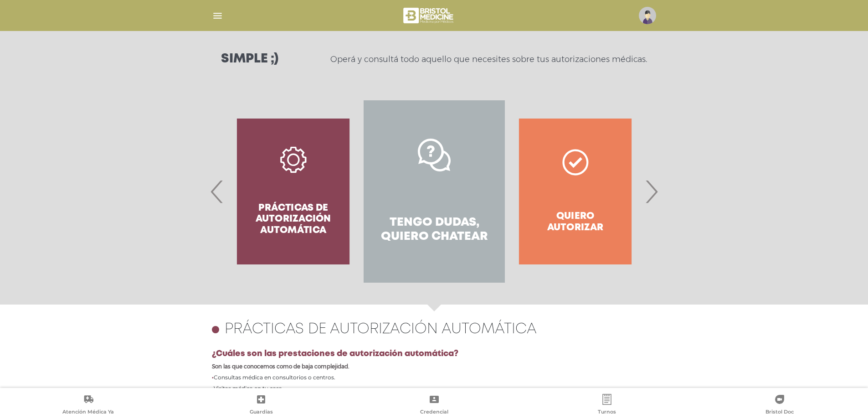 This screenshot has height=419, width=868. What do you see at coordinates (489, 59) in the screenshot?
I see `p: Operá y consultá todo aquello que necesites sobre tus autorizaciones médicas.` at bounding box center [489, 59].